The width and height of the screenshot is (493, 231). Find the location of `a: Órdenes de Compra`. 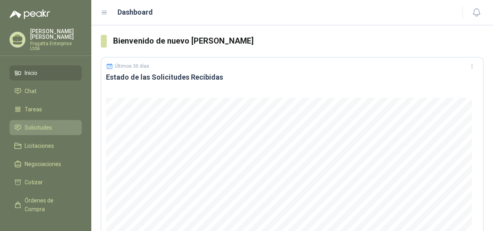

a: Órdenes de Compra is located at coordinates (46, 205).